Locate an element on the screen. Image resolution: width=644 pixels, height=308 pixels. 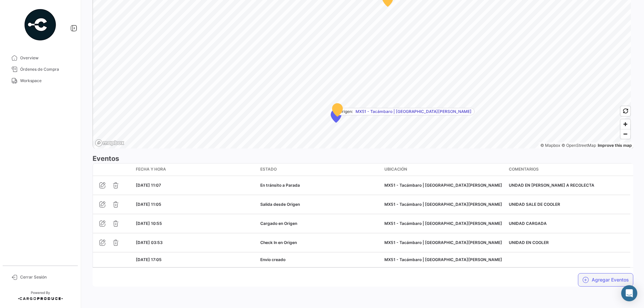
span: Estado is located at coordinates (268, 169).